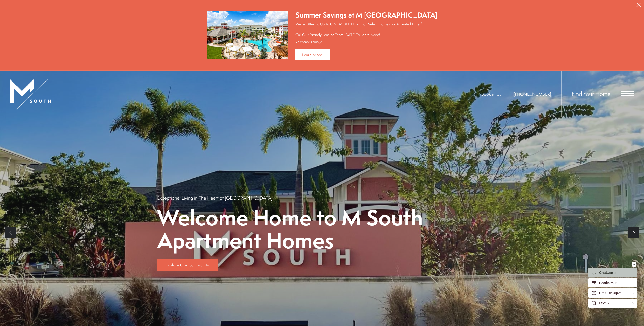 The width and height of the screenshot is (644, 326). What do you see at coordinates (532, 94) in the screenshot?
I see `a: Call Us at 813-570-8014` at bounding box center [532, 94].